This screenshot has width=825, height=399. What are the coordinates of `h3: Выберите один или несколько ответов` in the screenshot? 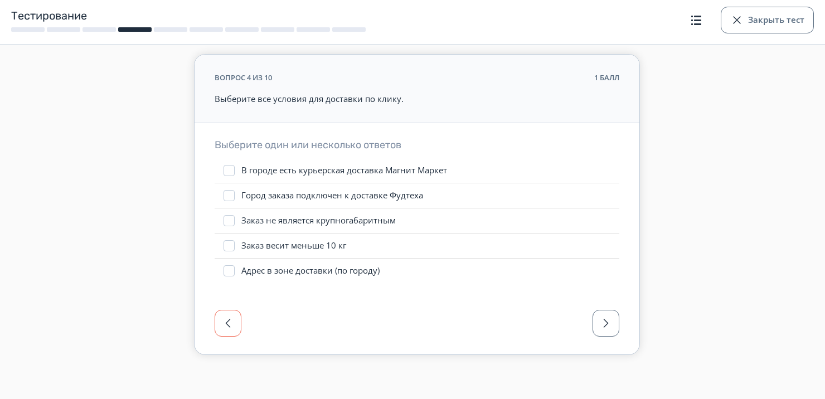 It's located at (417, 145).